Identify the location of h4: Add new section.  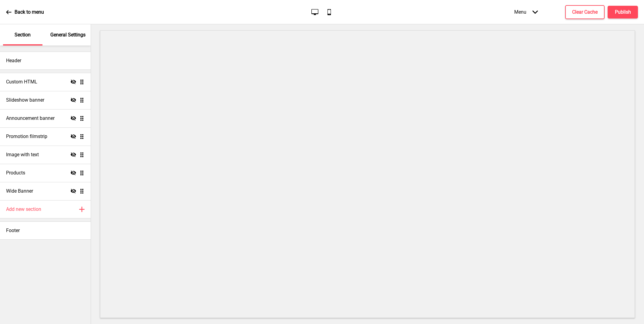
(24, 209).